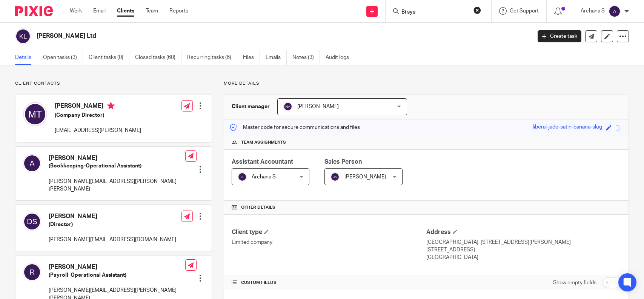 This screenshot has height=299, width=644. Describe the element at coordinates (179, 11) in the screenshot. I see `a: Reports` at that location.